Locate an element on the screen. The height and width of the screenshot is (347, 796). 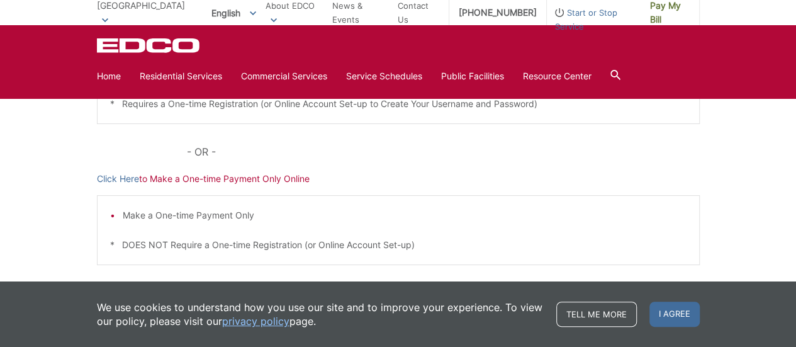
p: to Make a One-time Payment Only Online is located at coordinates (398, 179).